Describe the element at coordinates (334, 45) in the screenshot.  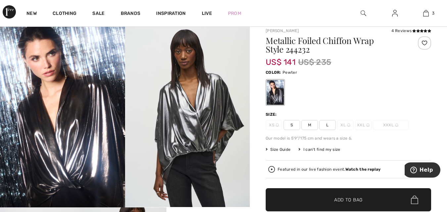
I see `h1: Metallic Foiled Chiffon Wrap Style 244232` at that location.